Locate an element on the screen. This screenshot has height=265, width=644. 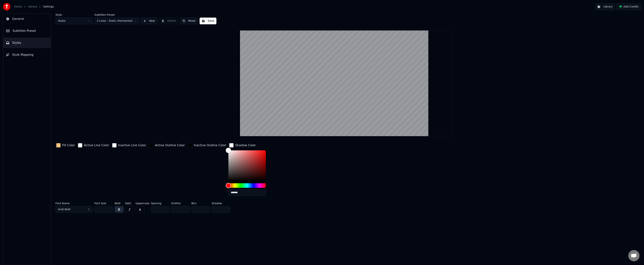
span: Subtitles Preset is located at coordinates (24, 31).